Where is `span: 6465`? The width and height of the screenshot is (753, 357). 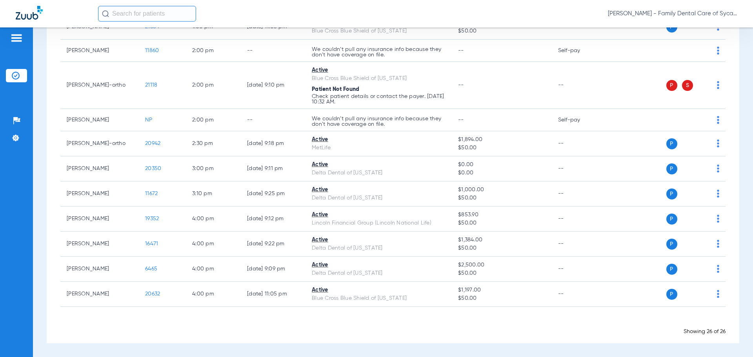 span: 6465 is located at coordinates (151, 269).